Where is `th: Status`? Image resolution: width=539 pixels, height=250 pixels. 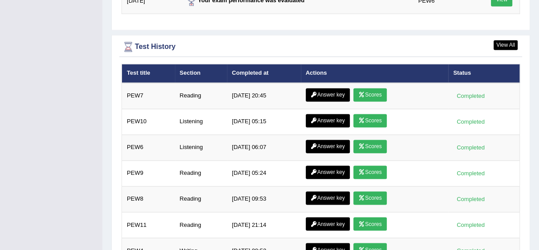
th: Status is located at coordinates (483, 73).